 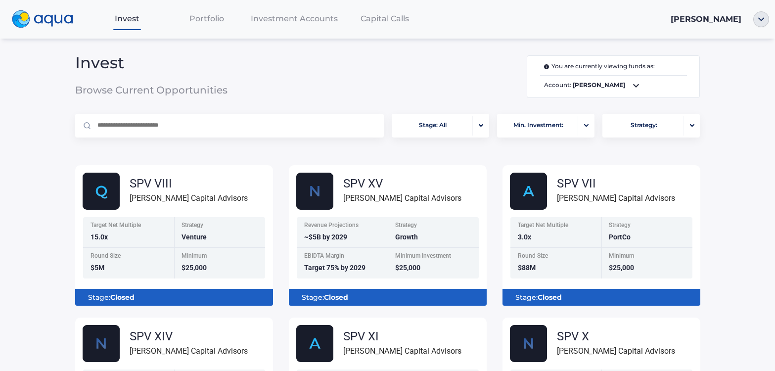 I want to click on span: Strategy:, so click(x=644, y=125).